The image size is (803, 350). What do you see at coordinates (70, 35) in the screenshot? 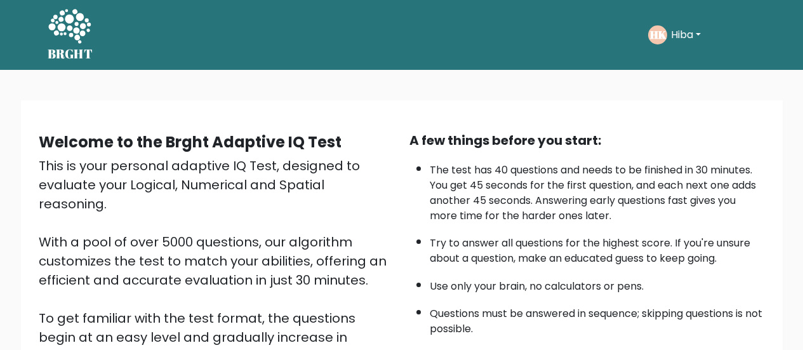
I see `a: BRGHT` at bounding box center [70, 35].